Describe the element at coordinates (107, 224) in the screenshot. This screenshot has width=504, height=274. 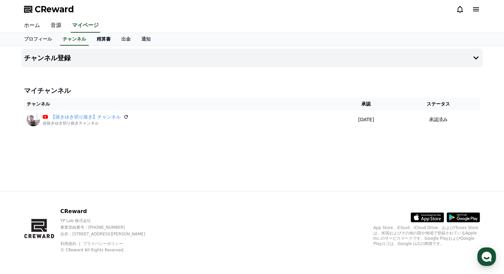
I see `span: Settings` at that location.